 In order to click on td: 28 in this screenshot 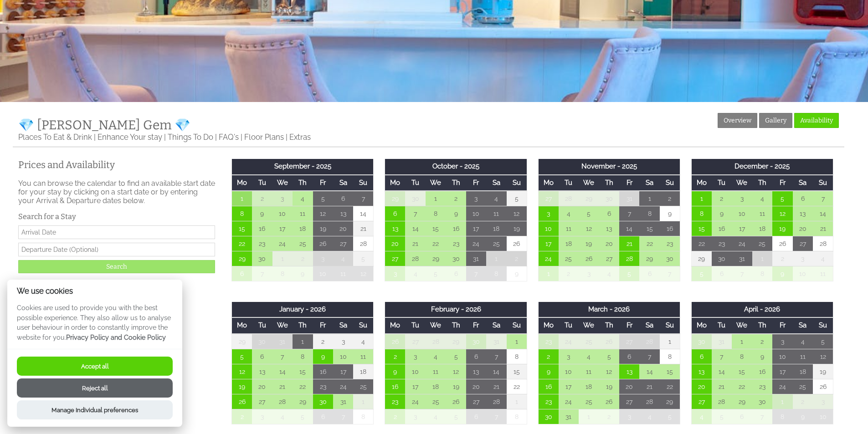, I will do `click(415, 259)`.